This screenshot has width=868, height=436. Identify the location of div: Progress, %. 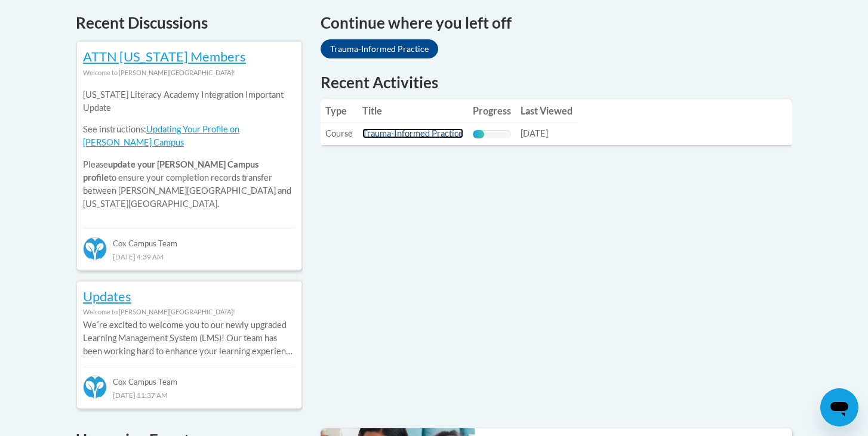
(478, 134).